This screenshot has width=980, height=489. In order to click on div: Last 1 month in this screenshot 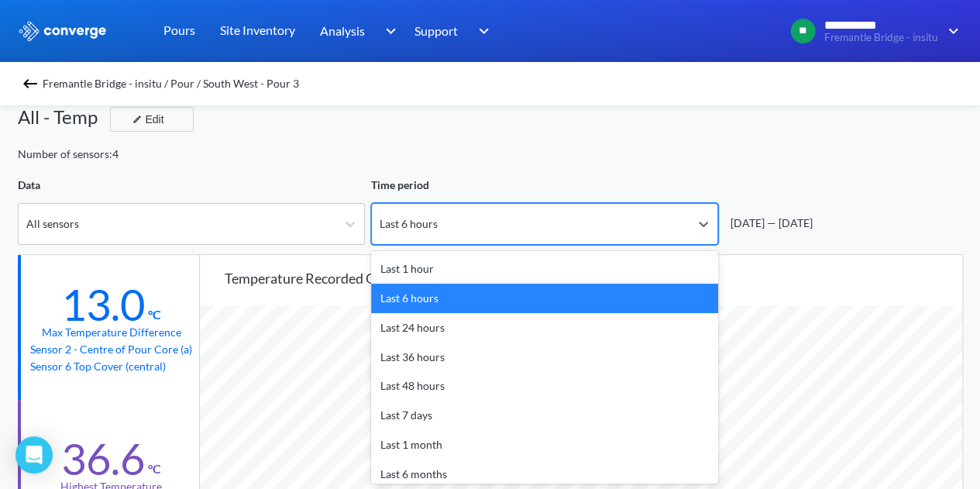, I will do `click(545, 445)`.